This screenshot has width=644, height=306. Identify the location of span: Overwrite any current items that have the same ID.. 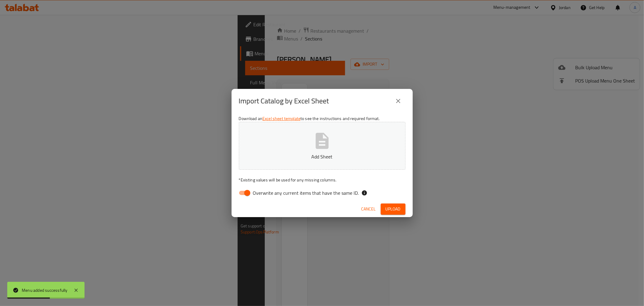
(306, 193).